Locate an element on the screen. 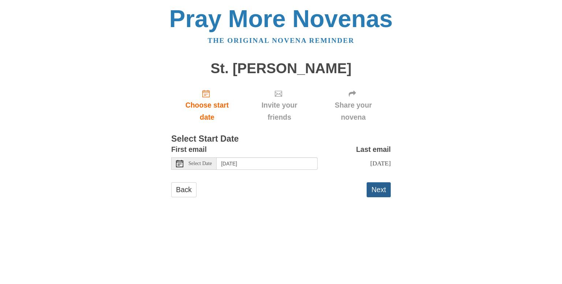  a: Choose start date is located at coordinates (207, 105).